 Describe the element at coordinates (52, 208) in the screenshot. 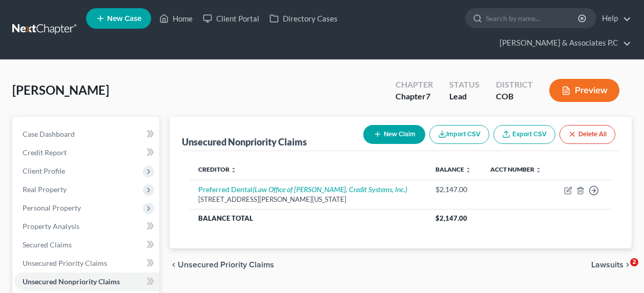

I see `span: Personal Property` at that location.